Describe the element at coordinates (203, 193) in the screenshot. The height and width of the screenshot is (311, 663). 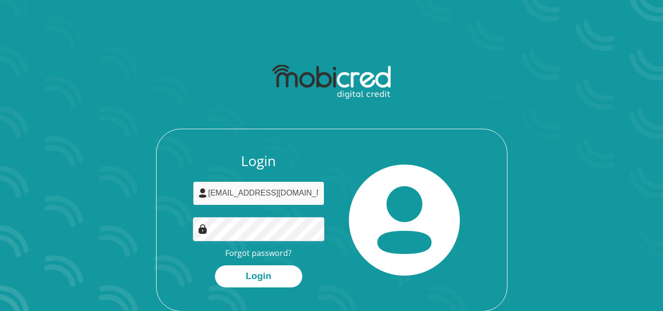
I see `img: user-icon image` at that location.